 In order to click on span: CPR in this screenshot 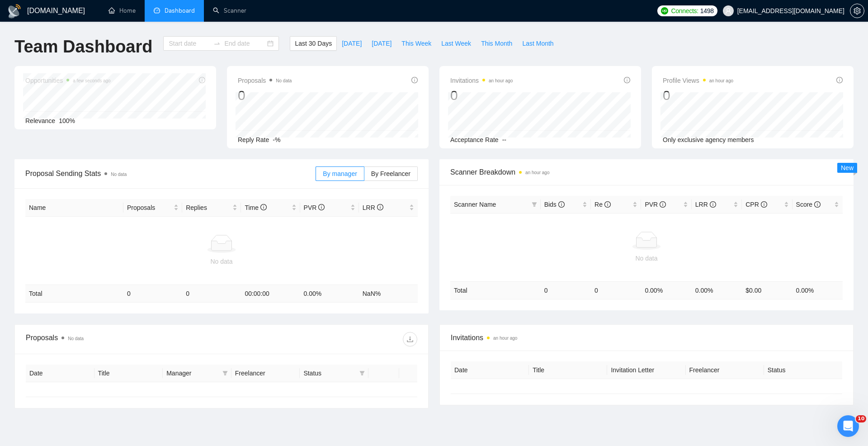, I will do `click(756, 204)`.